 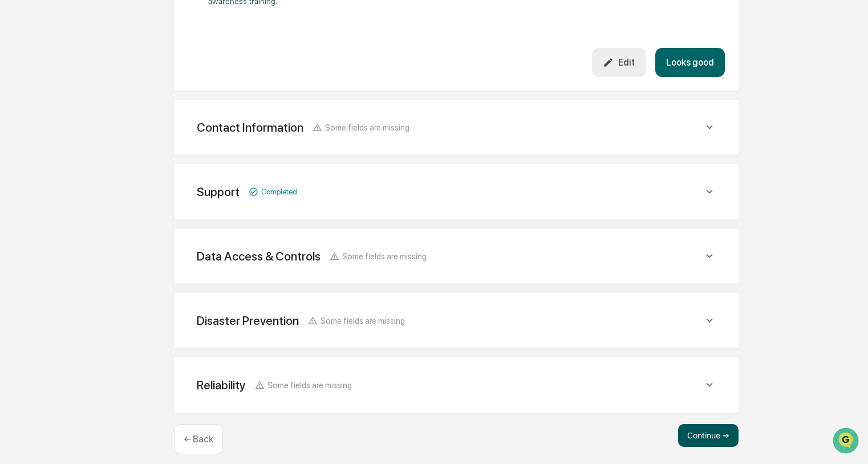 What do you see at coordinates (115, 160) in the screenshot?
I see `span: 1:22 PM` at bounding box center [115, 160].